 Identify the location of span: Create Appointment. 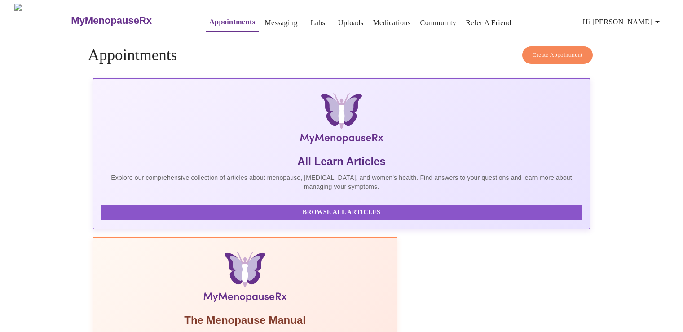
(558, 55).